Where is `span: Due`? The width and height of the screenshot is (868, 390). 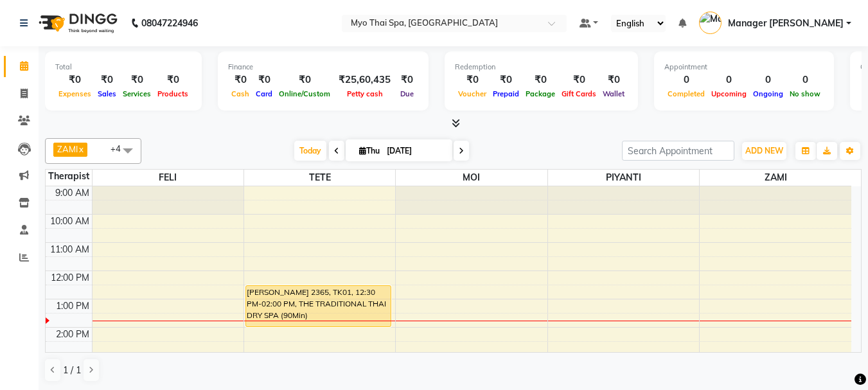
span: Due is located at coordinates (407, 94).